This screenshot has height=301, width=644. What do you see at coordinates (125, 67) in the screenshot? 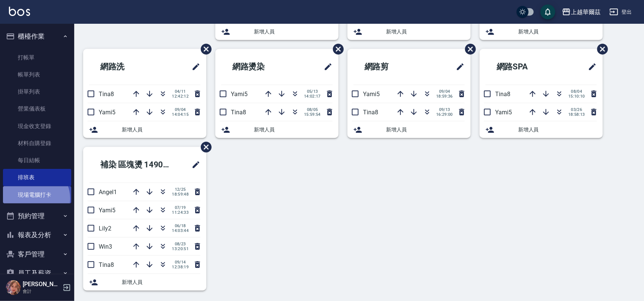
I see `h2: 網路洗` at bounding box center [125, 67].